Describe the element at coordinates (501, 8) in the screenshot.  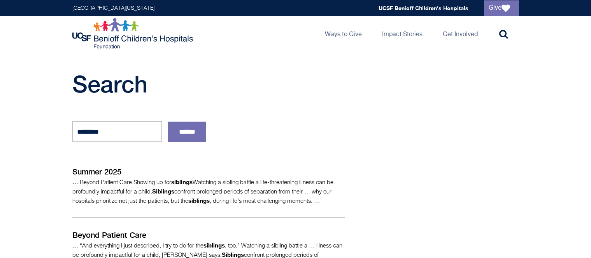
I see `a: Give` at that location.